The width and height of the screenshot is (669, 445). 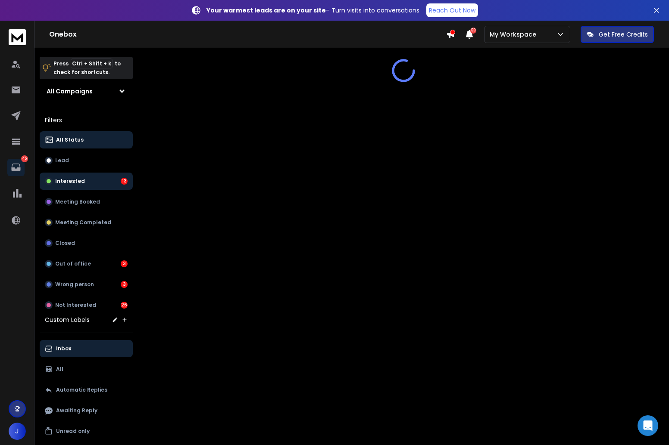 I want to click on span: J, so click(x=17, y=432).